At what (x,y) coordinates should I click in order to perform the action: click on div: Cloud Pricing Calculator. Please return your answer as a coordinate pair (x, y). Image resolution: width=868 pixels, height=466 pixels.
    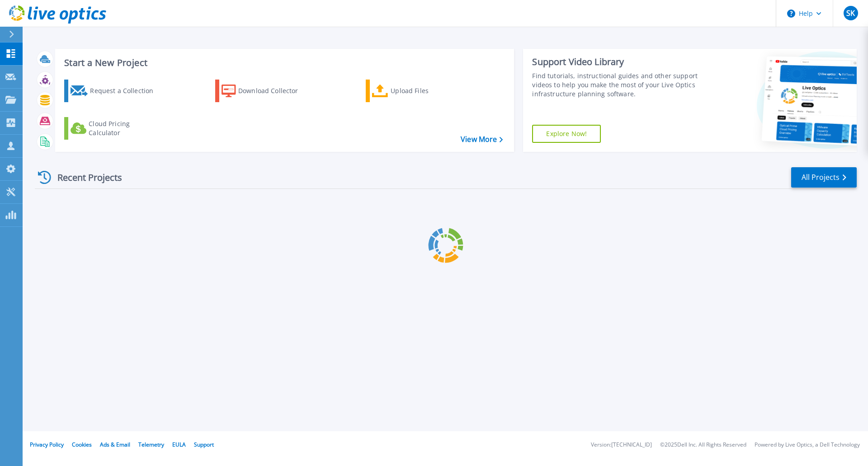
    Looking at the image, I should click on (125, 128).